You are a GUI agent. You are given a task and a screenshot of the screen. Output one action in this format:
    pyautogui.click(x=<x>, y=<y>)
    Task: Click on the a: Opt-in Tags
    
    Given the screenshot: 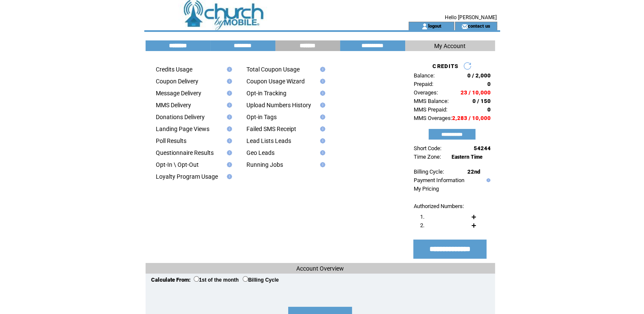 What is the action you would take?
    pyautogui.click(x=261, y=117)
    